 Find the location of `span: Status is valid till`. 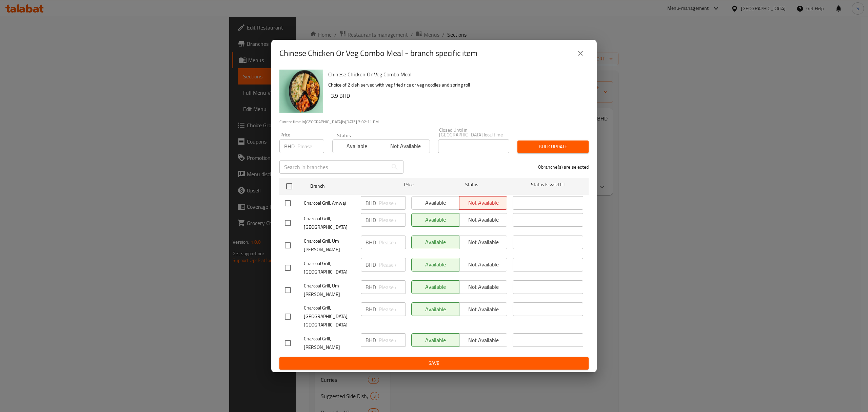

span: Status is valid till is located at coordinates (548, 184).